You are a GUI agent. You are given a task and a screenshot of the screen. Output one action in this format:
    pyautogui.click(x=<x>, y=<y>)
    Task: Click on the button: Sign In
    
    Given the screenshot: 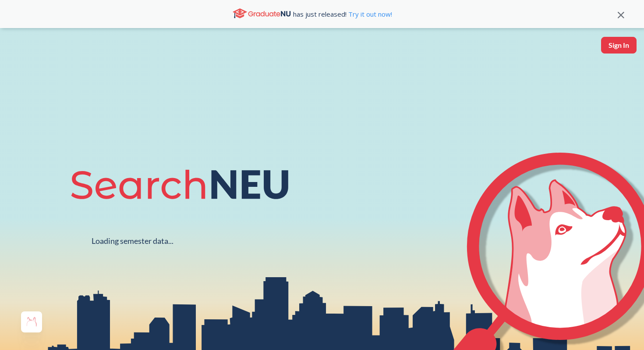 What is the action you would take?
    pyautogui.click(x=618, y=45)
    